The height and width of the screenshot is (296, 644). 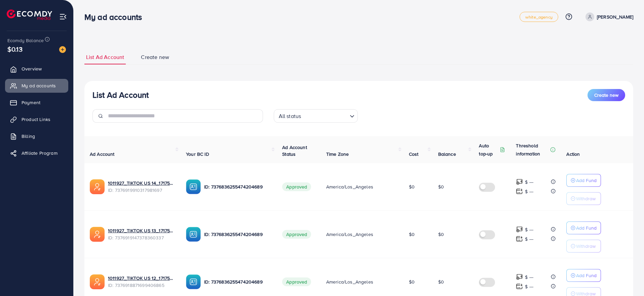 I want to click on span: Your BC ID, so click(x=197, y=154).